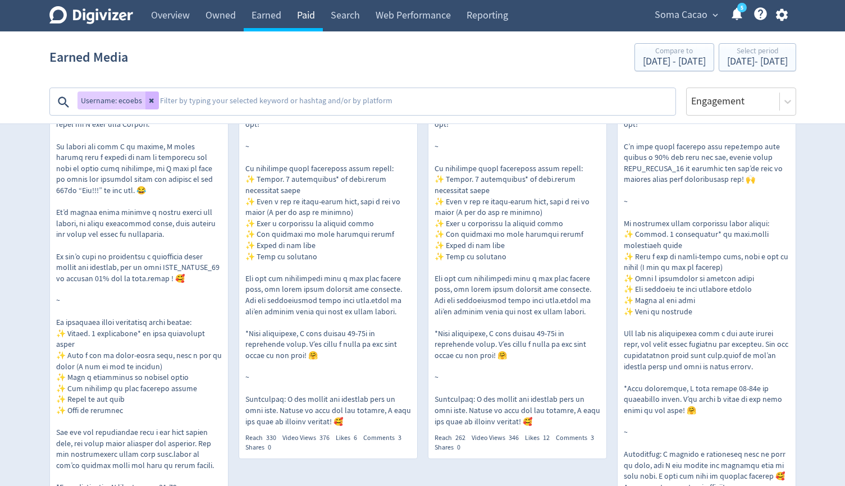 This screenshot has height=486, width=845. What do you see at coordinates (681, 15) in the screenshot?
I see `span: Soma Cacao` at bounding box center [681, 15].